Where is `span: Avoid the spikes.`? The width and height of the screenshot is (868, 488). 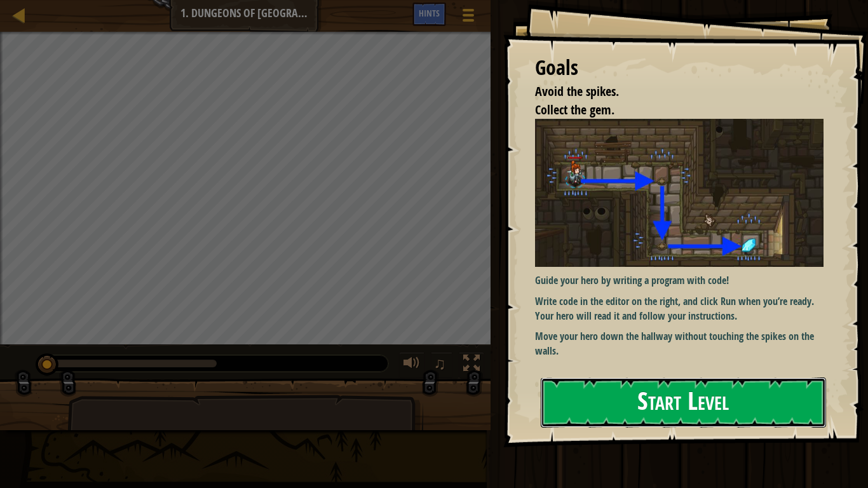
span: Avoid the spikes. is located at coordinates (577, 91).